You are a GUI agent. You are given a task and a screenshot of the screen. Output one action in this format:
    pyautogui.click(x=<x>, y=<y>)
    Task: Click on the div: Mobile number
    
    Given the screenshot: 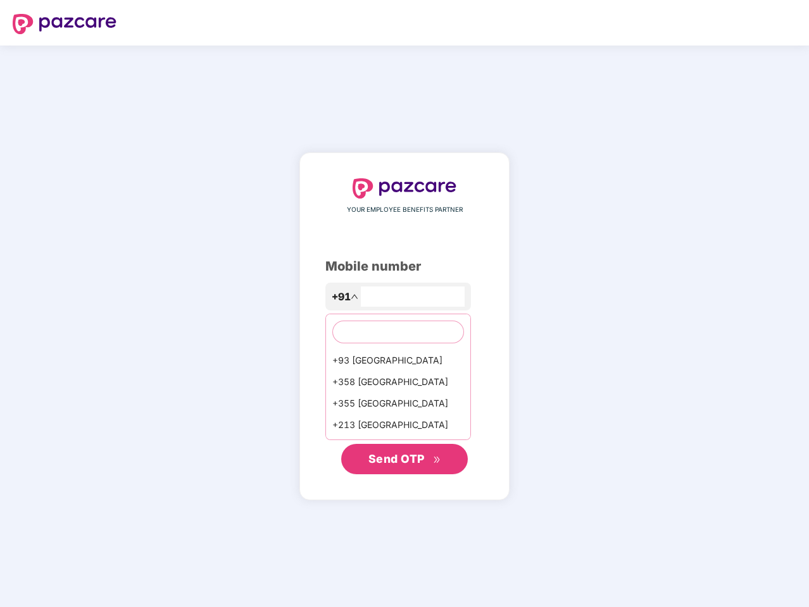 What is the action you would take?
    pyautogui.click(x=404, y=266)
    